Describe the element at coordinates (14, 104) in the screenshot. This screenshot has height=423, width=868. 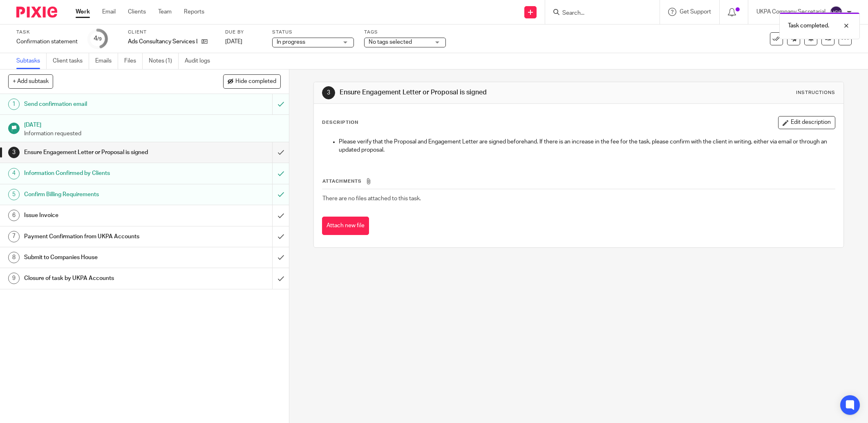
I see `div: 1` at that location.